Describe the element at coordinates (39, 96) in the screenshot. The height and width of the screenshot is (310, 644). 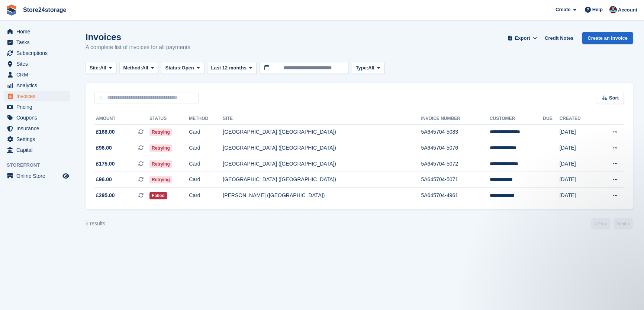
I see `span: Invoices` at that location.